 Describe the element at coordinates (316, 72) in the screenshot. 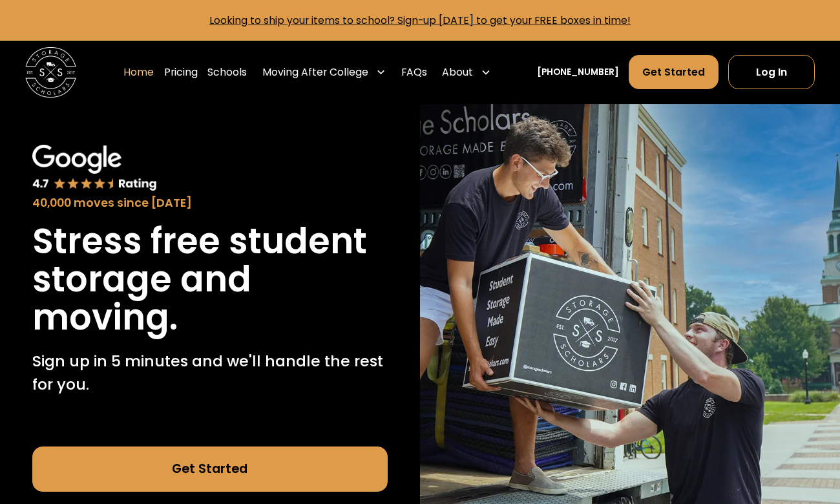

I see `div: Moving After College` at that location.